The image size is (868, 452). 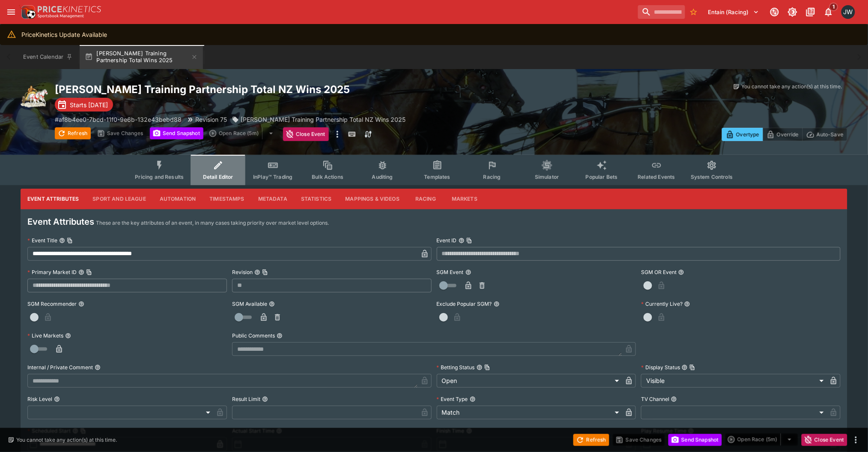 What do you see at coordinates (250, 303) in the screenshot?
I see `p: SGM Available` at bounding box center [250, 303].